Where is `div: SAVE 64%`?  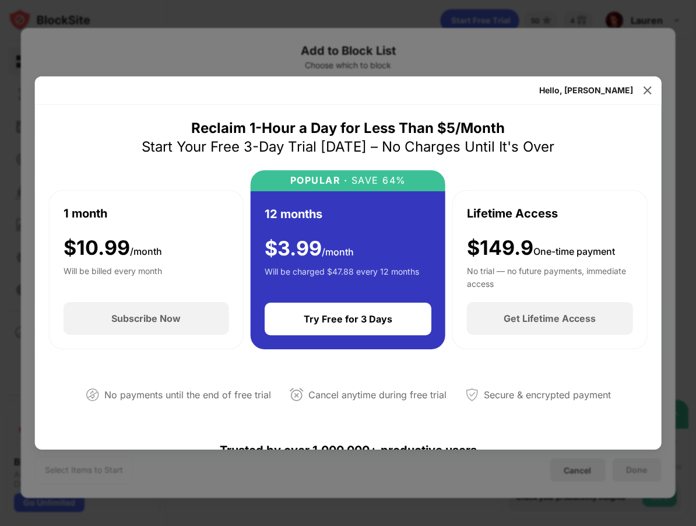
div: SAVE 64% is located at coordinates (376, 180).